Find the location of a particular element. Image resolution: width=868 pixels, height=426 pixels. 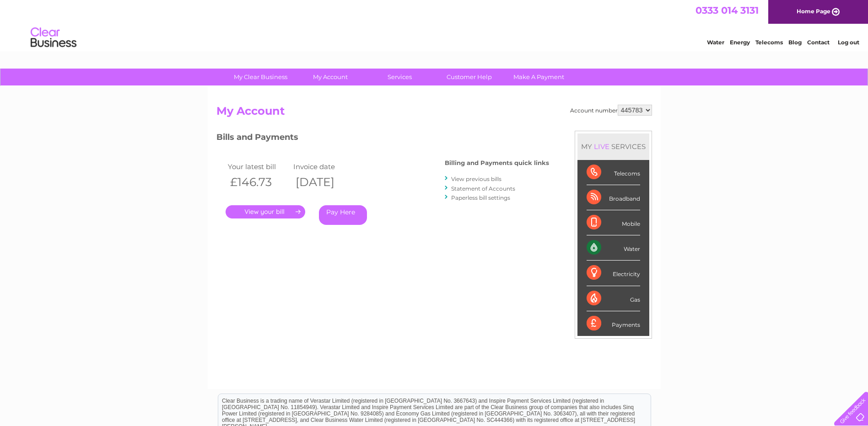

a: Log out is located at coordinates (848, 42).